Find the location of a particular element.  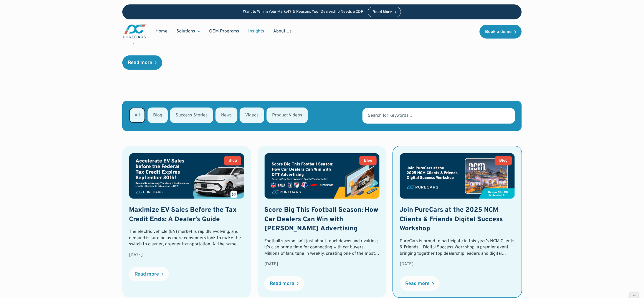

img: purecars logo is located at coordinates (135, 31).